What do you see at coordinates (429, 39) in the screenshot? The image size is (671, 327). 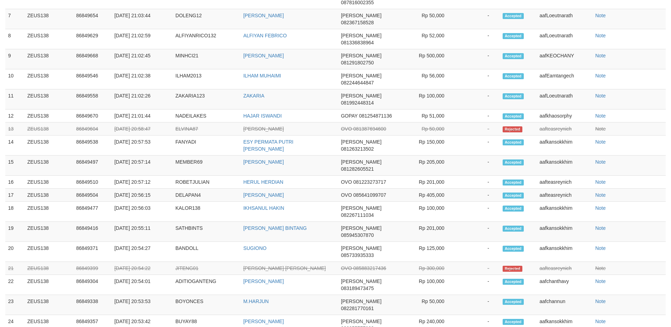 I see `td: Rp 52,000` at bounding box center [429, 39].